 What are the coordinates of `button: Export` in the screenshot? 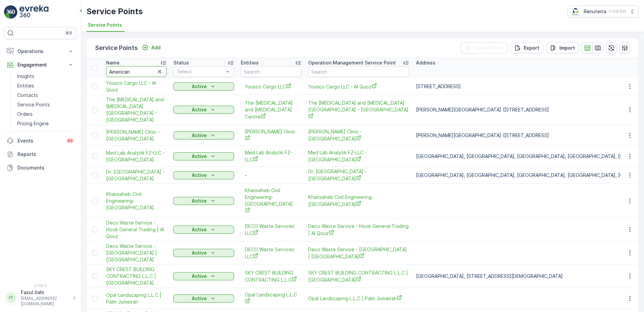 It's located at (526, 48).